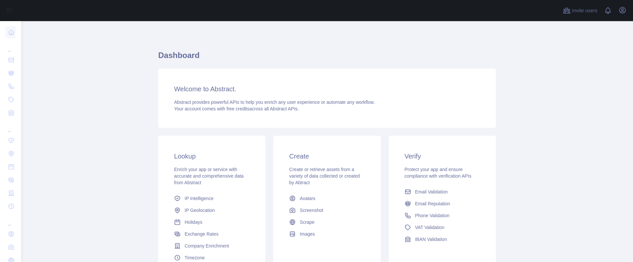  I want to click on a: Phone Validation, so click(442, 216).